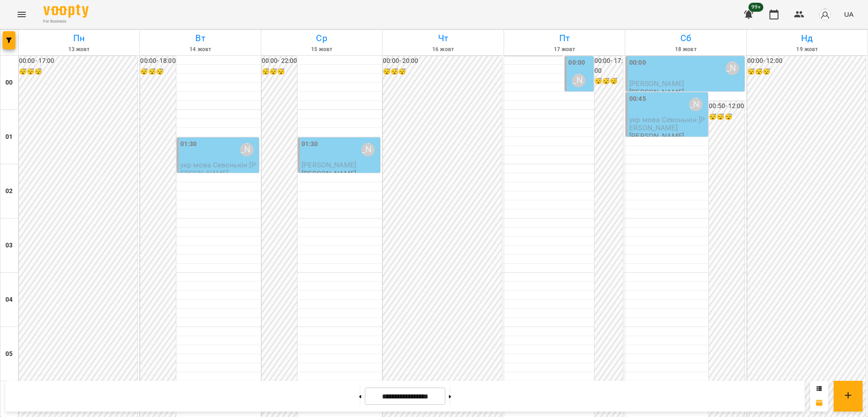 The height and width of the screenshot is (417, 868). I want to click on h6: 00:00 - 12:00, so click(807, 61).